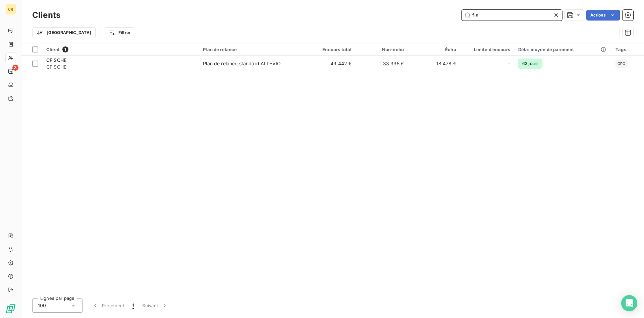 The image size is (644, 318). Describe the element at coordinates (487, 49) in the screenshot. I see `div: Limite d’encours` at that location.